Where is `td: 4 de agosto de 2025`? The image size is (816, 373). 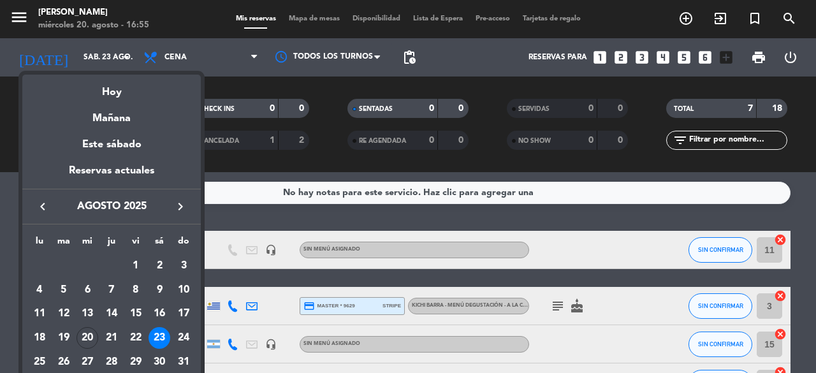 td: 4 de agosto de 2025 is located at coordinates (40, 290).